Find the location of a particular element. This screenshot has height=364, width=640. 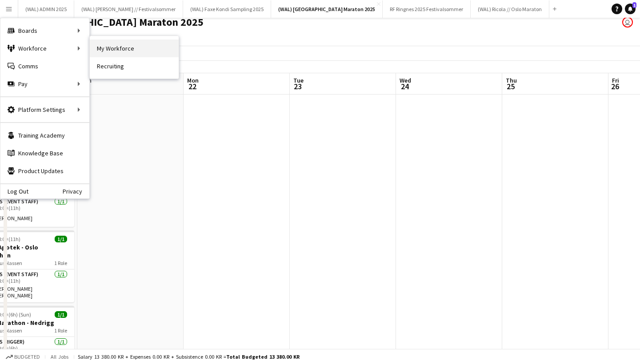

span: 22 is located at coordinates (192, 86).